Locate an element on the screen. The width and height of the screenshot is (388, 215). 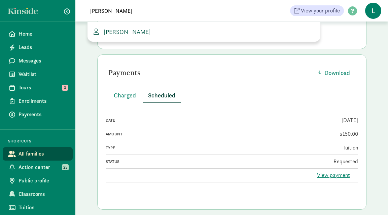
span: L is located at coordinates (373, 11).